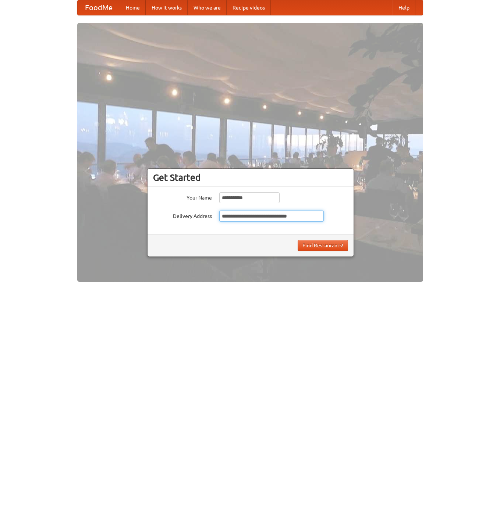 The width and height of the screenshot is (500, 520). Describe the element at coordinates (323, 246) in the screenshot. I see `button: Find Restaurants!` at that location.